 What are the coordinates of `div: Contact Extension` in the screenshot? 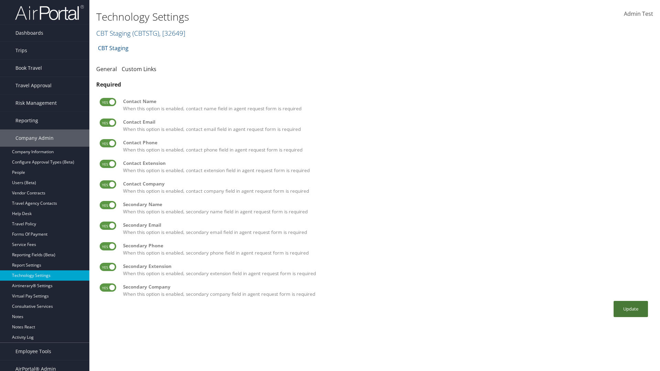 It's located at (386, 163).